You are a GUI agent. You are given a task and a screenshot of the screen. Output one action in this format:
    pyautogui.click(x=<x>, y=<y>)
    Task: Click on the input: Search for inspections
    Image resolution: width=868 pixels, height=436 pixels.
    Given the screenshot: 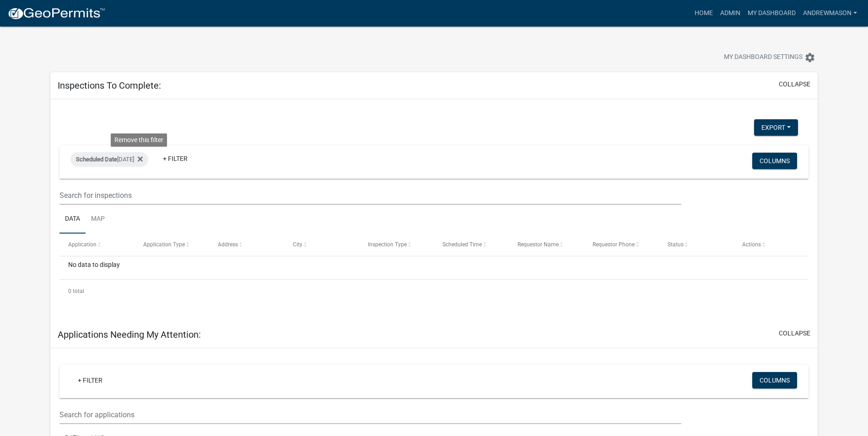 What is the action you would take?
    pyautogui.click(x=370, y=195)
    